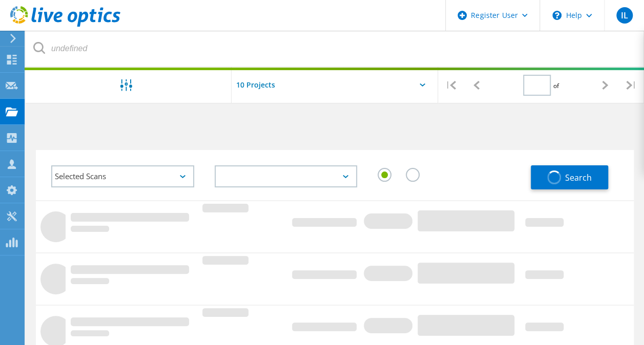 This screenshot has width=644, height=345. What do you see at coordinates (556, 16) in the screenshot?
I see `svg: \n` at bounding box center [556, 16].